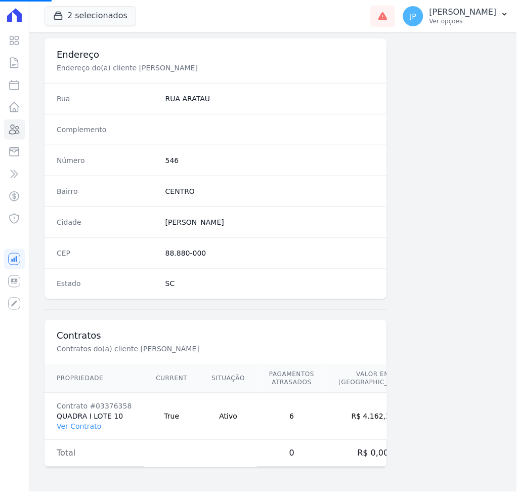 The height and width of the screenshot is (492, 517). Describe the element at coordinates (94, 417) in the screenshot. I see `td: QUADRA I LOTE 10` at that location.